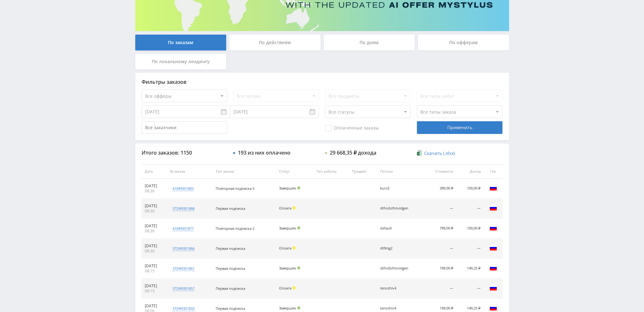  I want to click on th: Статус, so click(295, 171).